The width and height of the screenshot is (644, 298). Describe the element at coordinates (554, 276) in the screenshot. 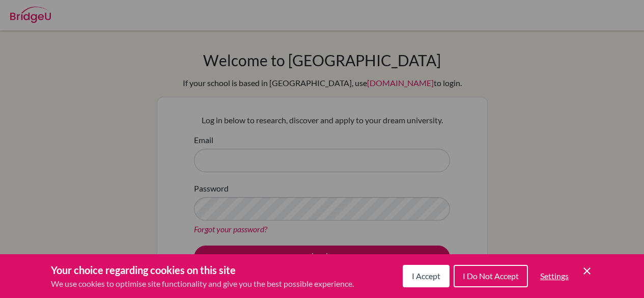

I see `button: Settings` at that location.